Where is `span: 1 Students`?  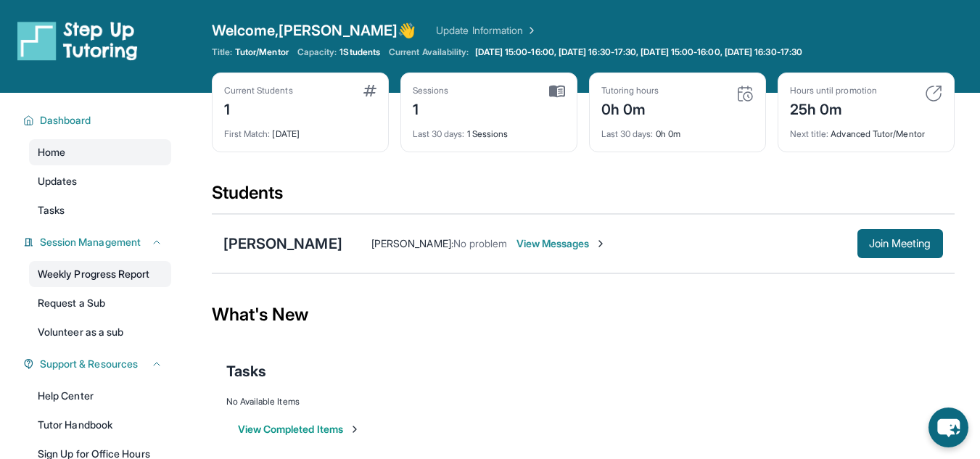
span: 1 Students is located at coordinates (360, 52).